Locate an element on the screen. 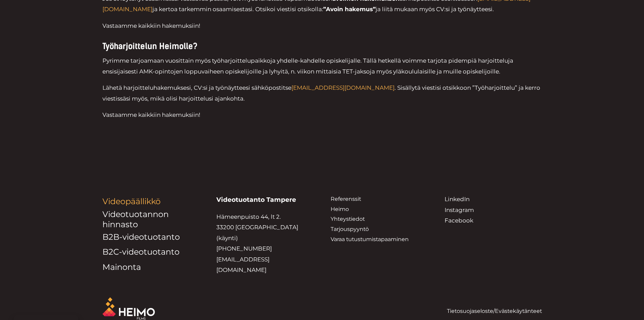  a: Heimo is located at coordinates (339, 208).